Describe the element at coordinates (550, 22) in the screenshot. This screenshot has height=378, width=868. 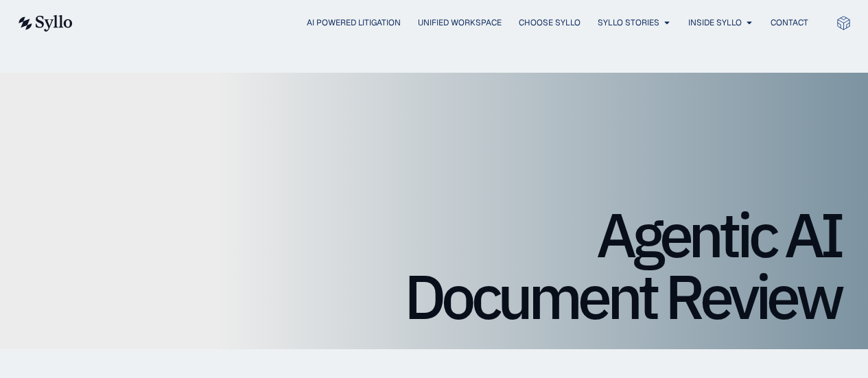
I see `a: Choose Syllo` at that location.